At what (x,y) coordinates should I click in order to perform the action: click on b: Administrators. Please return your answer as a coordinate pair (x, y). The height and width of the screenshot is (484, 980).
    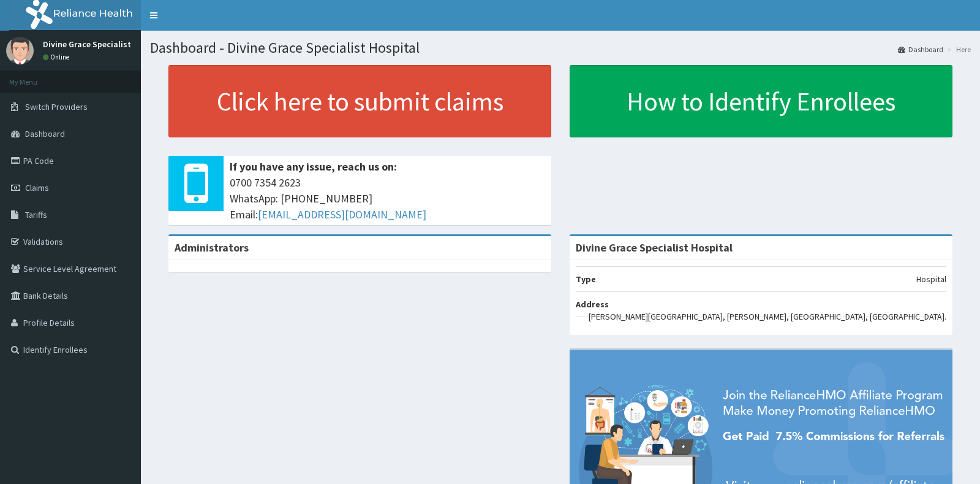
    Looking at the image, I should click on (211, 247).